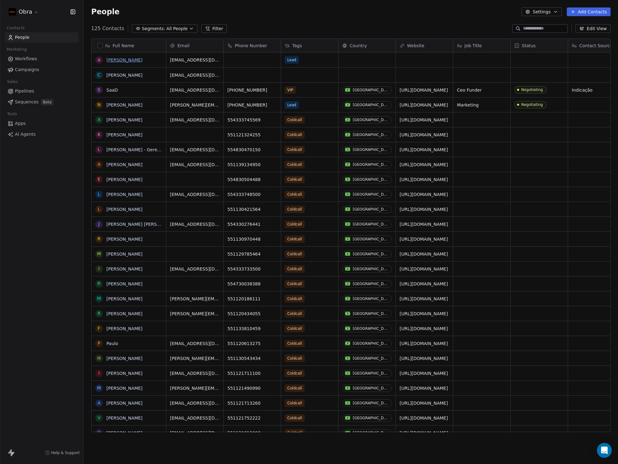 The image size is (618, 464). What do you see at coordinates (177, 29) in the screenshot?
I see `span: All People` at bounding box center [177, 29].